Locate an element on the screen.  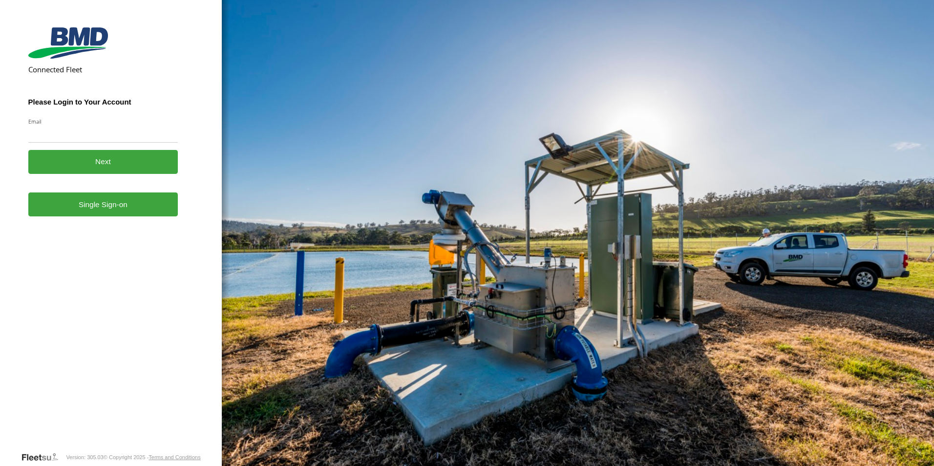
img: BMD is located at coordinates (68, 43).